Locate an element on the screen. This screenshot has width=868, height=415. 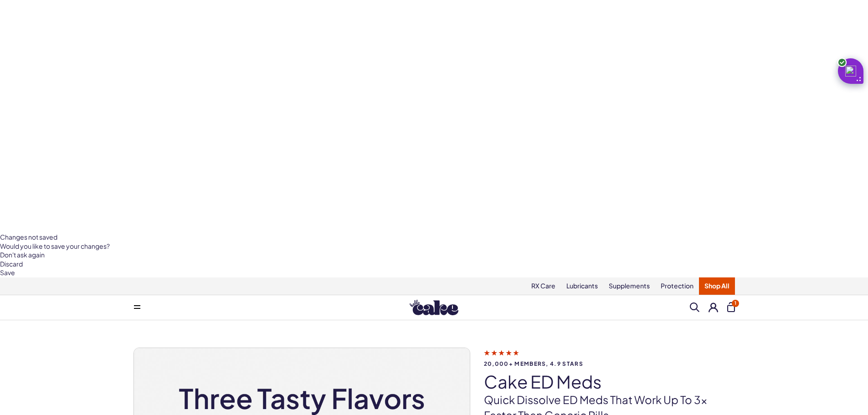
a: 20,000+ members, 4.9 stars is located at coordinates (609, 358).